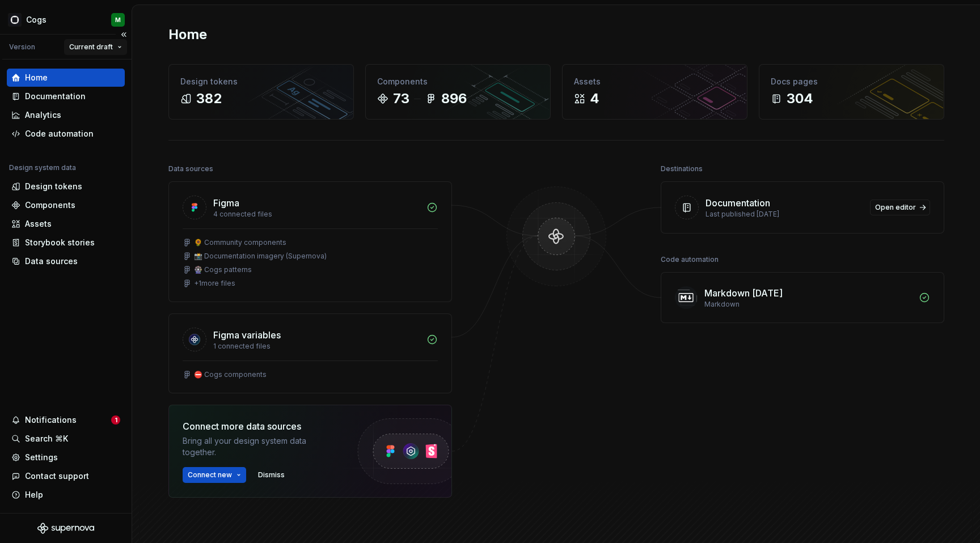 The image size is (980, 543). Describe the element at coordinates (214, 475) in the screenshot. I see `div: Connect new` at that location.